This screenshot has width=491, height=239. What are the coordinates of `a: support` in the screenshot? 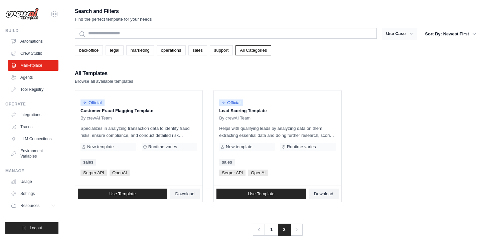 It's located at (221, 50).